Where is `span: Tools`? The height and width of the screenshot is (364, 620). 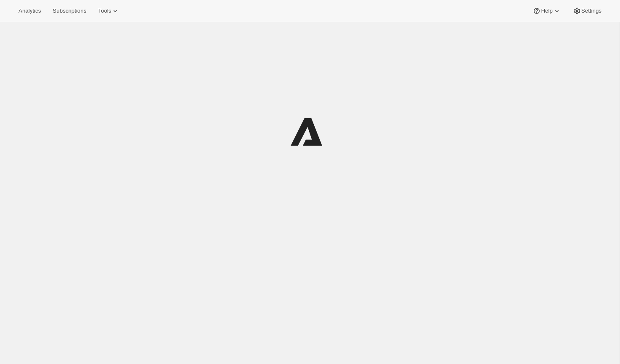 span: Tools is located at coordinates (105, 11).